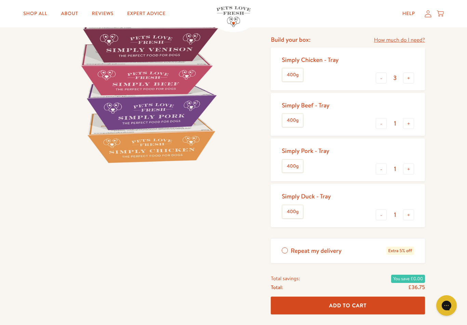 The width and height of the screenshot is (467, 325). I want to click on span: You save £0.00, so click(408, 279).